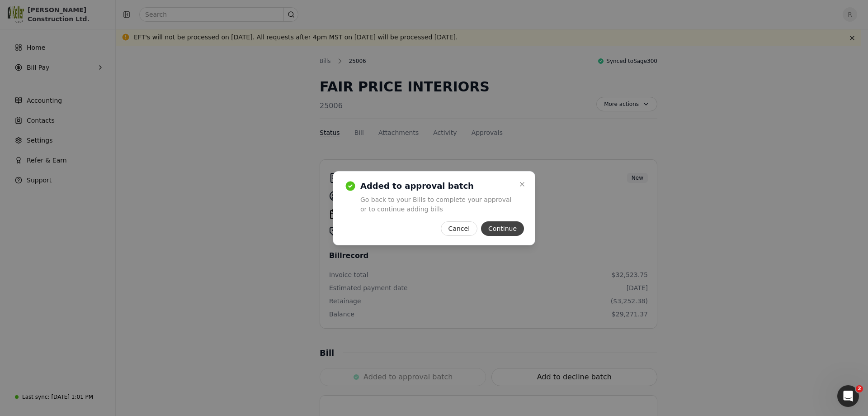 This screenshot has width=868, height=416. I want to click on button: Continue, so click(502, 229).